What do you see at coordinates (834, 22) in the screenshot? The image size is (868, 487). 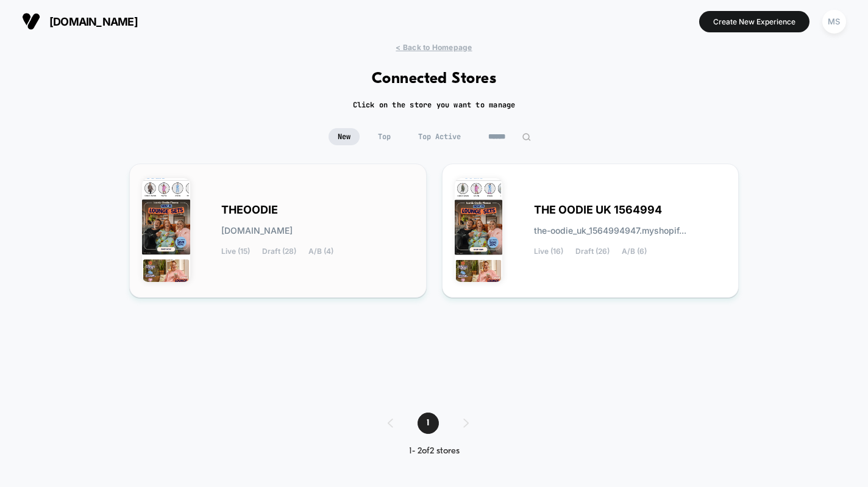 I see `button: MS` at bounding box center [834, 22].